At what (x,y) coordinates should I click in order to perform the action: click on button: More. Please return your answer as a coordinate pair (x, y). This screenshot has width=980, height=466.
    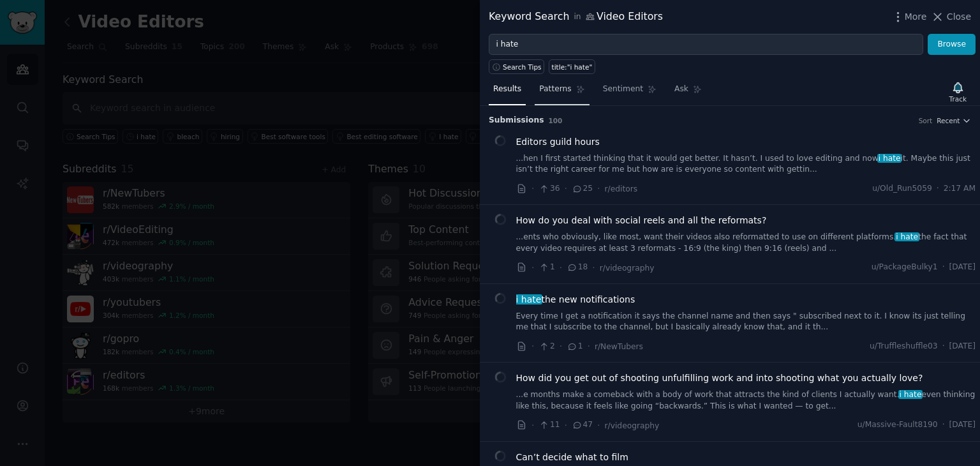
    Looking at the image, I should click on (909, 17).